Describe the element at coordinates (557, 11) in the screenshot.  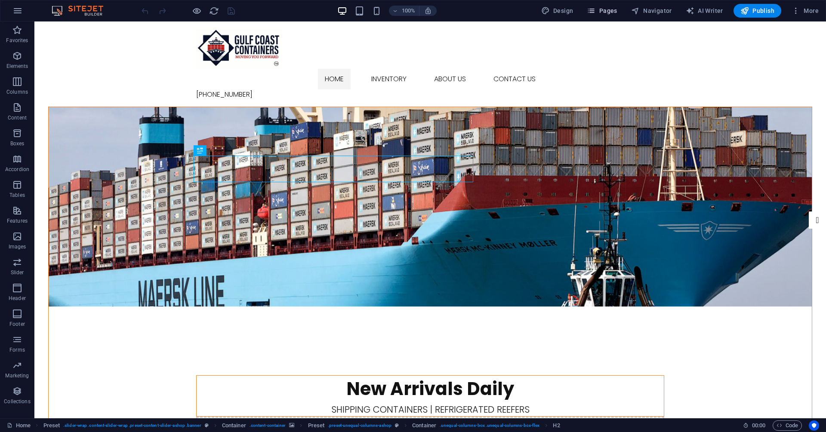
I see `span: Design` at that location.